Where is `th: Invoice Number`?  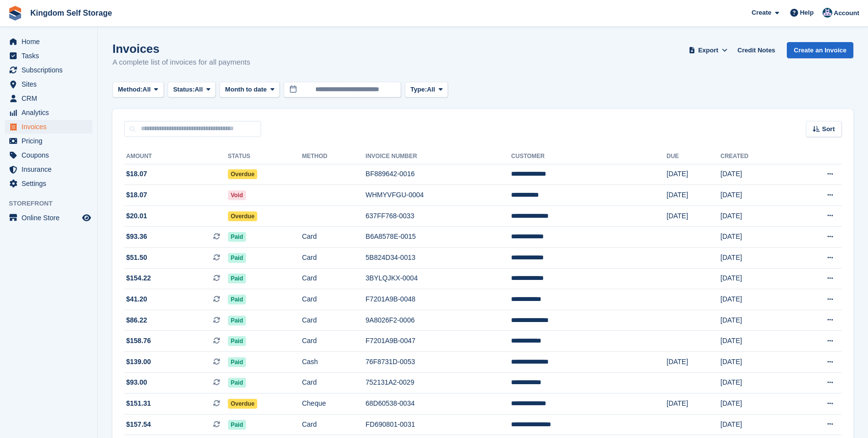 th: Invoice Number is located at coordinates (439, 157).